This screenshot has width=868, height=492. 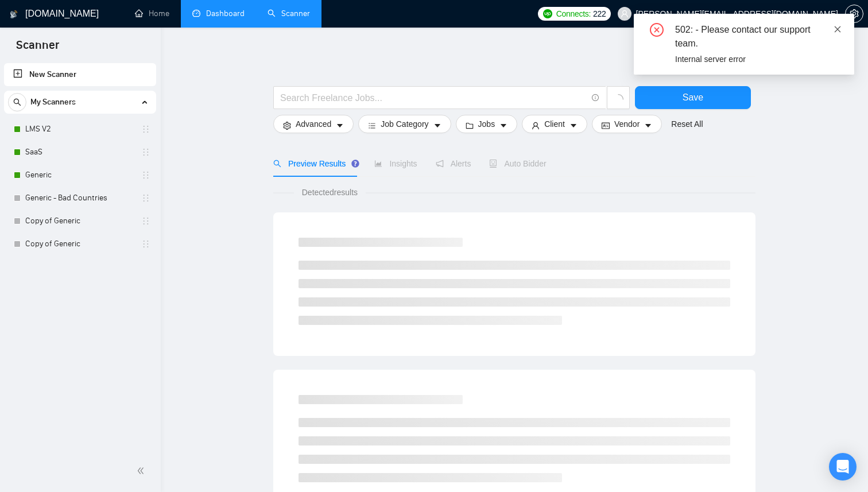 What do you see at coordinates (837, 29) in the screenshot?
I see `span: close` at bounding box center [837, 29].